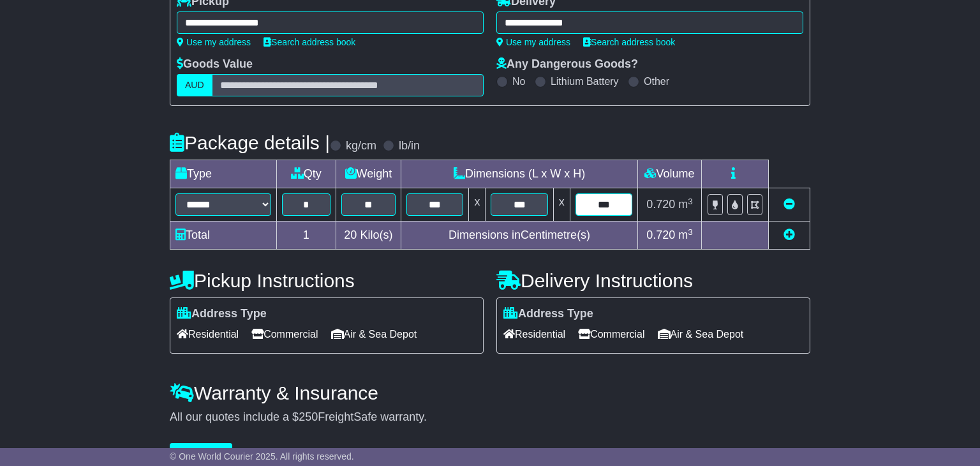 The image size is (980, 466). Describe the element at coordinates (214, 65) in the screenshot. I see `label: Goods Value` at that location.